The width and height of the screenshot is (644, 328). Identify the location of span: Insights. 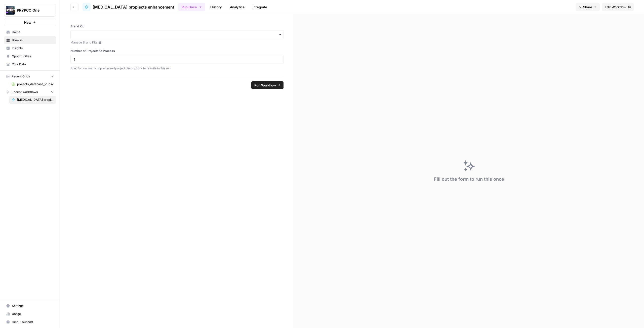
(33, 48).